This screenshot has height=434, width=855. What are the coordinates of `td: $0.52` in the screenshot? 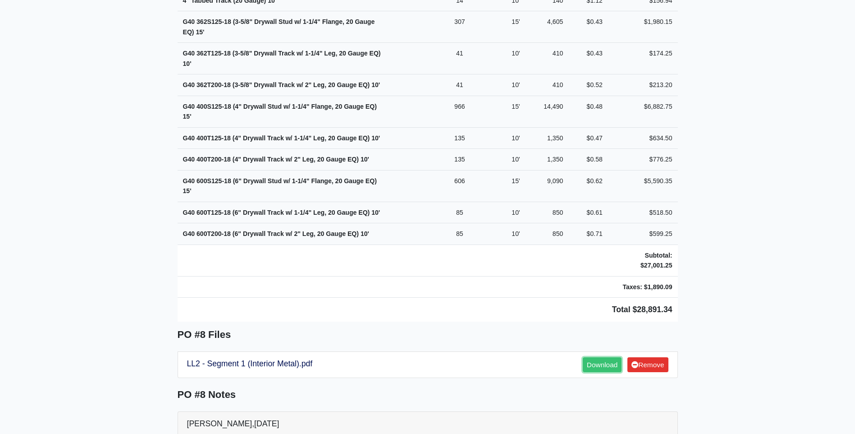 It's located at (588, 85).